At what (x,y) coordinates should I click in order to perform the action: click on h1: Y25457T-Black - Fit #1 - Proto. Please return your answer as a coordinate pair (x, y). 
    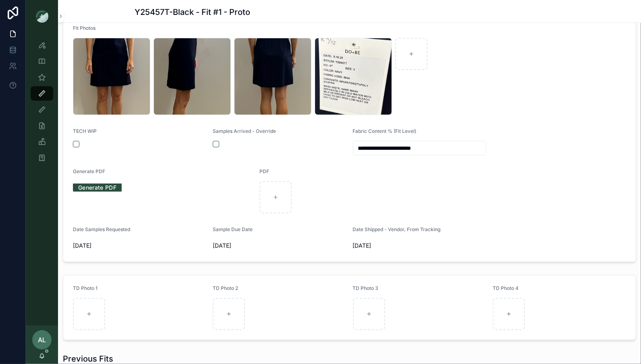
    Looking at the image, I should click on (192, 12).